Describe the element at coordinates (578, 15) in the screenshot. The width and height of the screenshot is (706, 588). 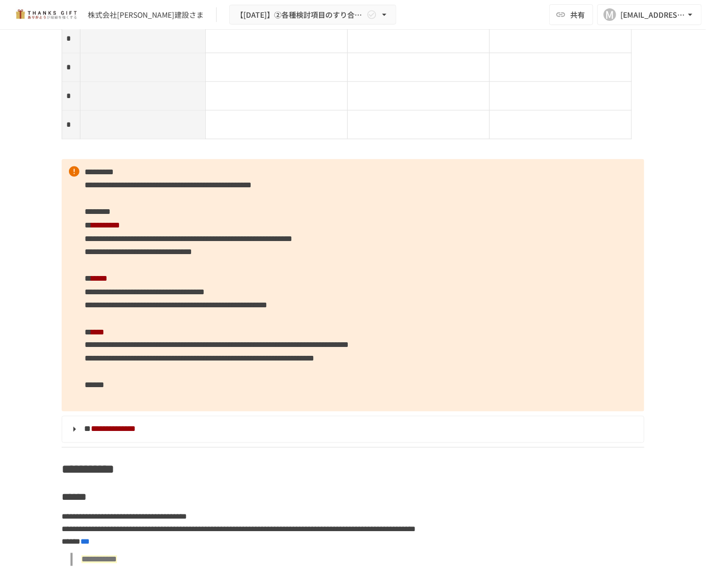
I see `span: 共有` at that location.